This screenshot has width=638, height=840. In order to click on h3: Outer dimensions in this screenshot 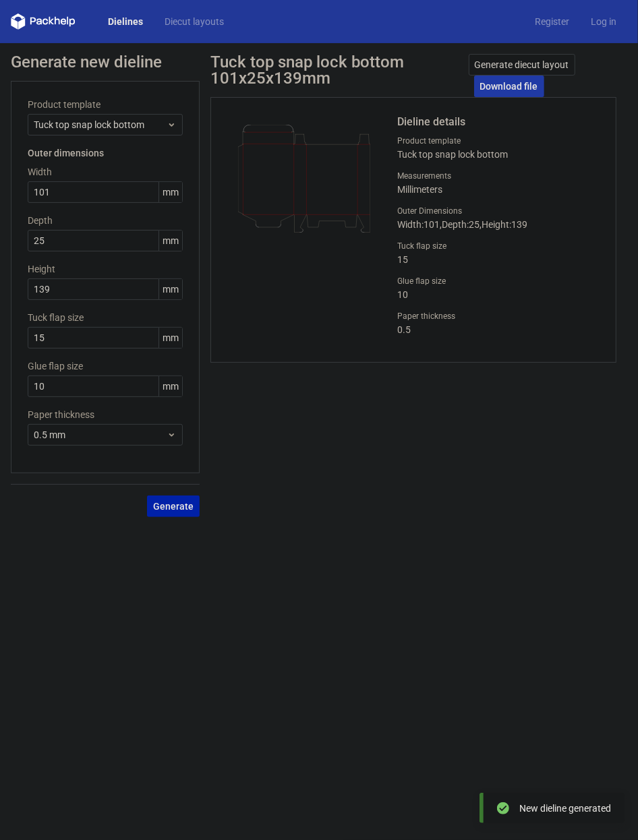, I will do `click(106, 153)`.